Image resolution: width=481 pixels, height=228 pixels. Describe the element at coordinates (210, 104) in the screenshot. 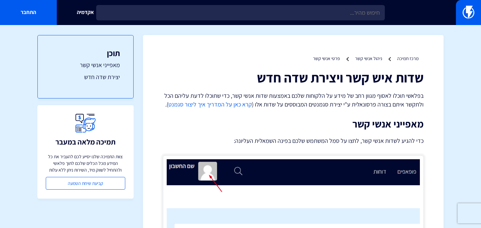

I see `a: קרא כאן על המדריך איך ליצור סגמנט` at that location.